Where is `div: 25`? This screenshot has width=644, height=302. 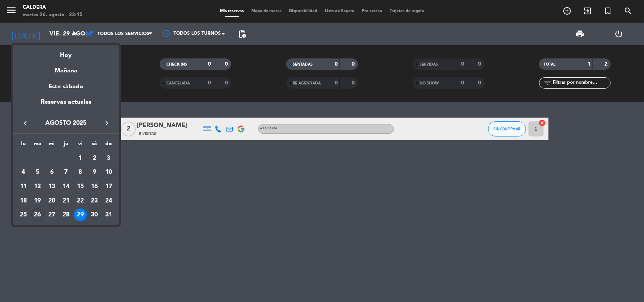 div: 25 is located at coordinates (23, 215).